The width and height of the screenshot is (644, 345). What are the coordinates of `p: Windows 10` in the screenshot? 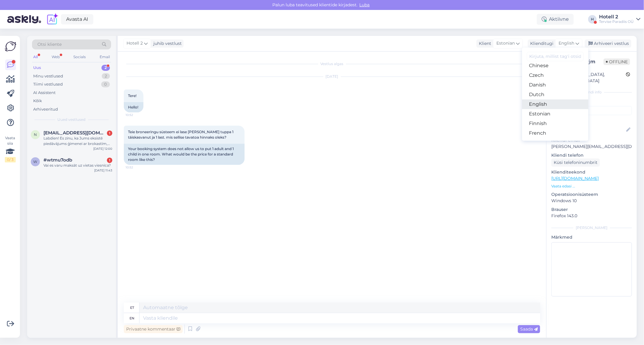 It's located at (591, 201).